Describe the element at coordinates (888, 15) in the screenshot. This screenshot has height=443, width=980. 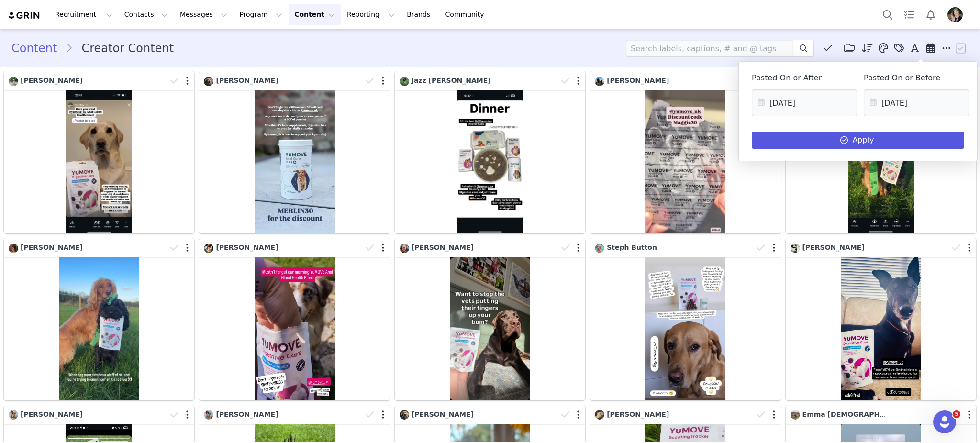
I see `button: Search` at that location.